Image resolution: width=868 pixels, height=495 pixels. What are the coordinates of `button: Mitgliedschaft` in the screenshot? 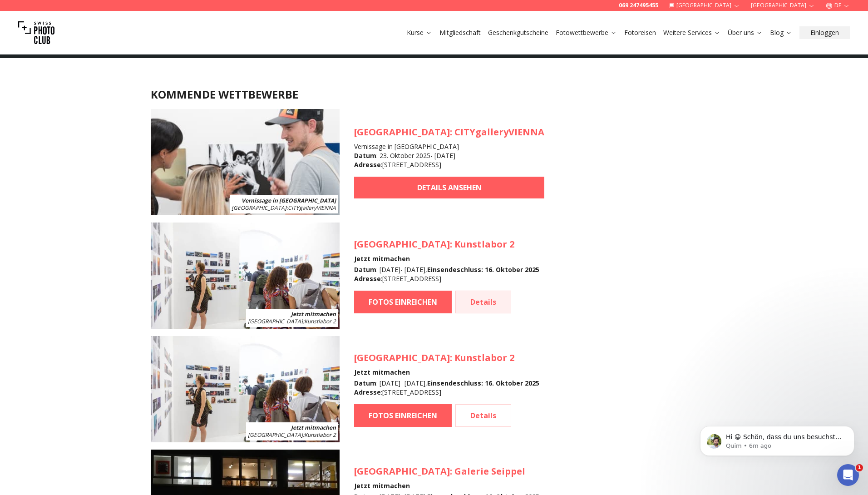 It's located at (460, 33).